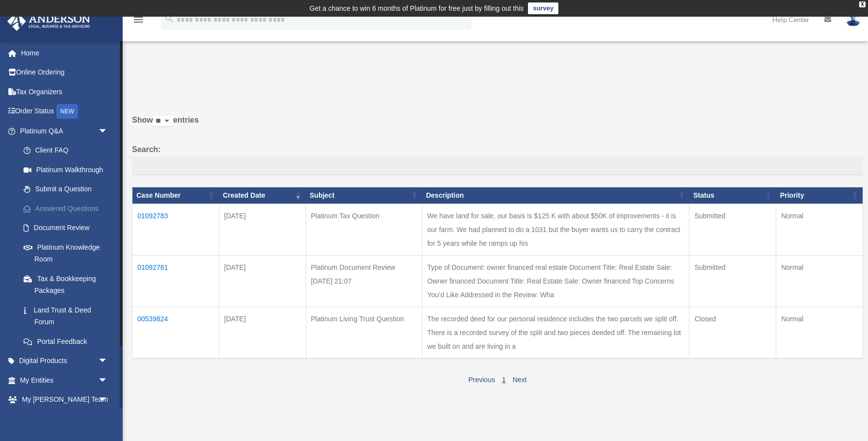 The height and width of the screenshot is (441, 868). Describe the element at coordinates (176, 196) in the screenshot. I see `th: Case Number: activate to sort column ascending` at that location.